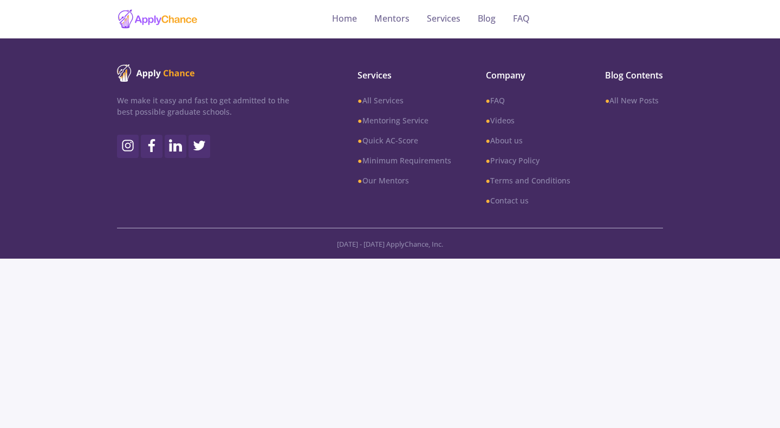 The height and width of the screenshot is (428, 780). Describe the element at coordinates (404, 180) in the screenshot. I see `a: ●Our Mentors` at that location.